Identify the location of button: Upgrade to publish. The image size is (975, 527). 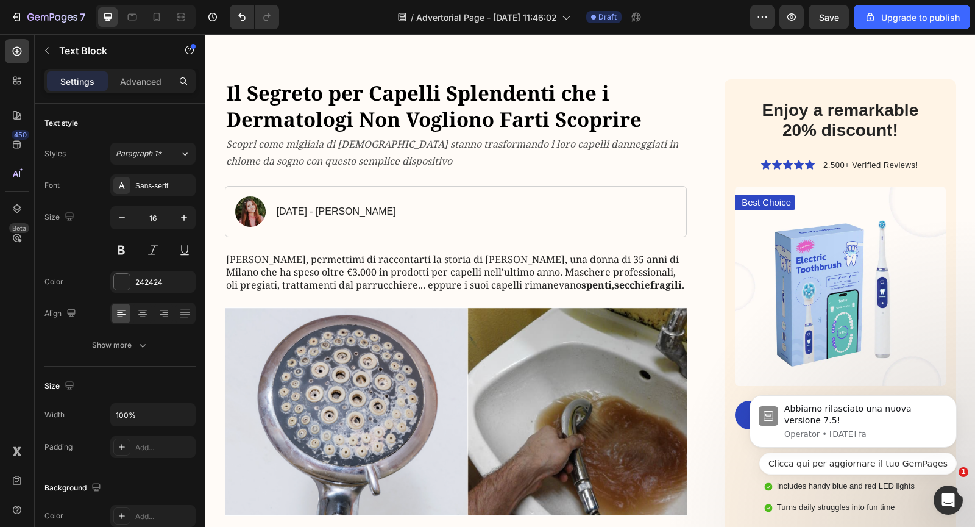
(912, 17).